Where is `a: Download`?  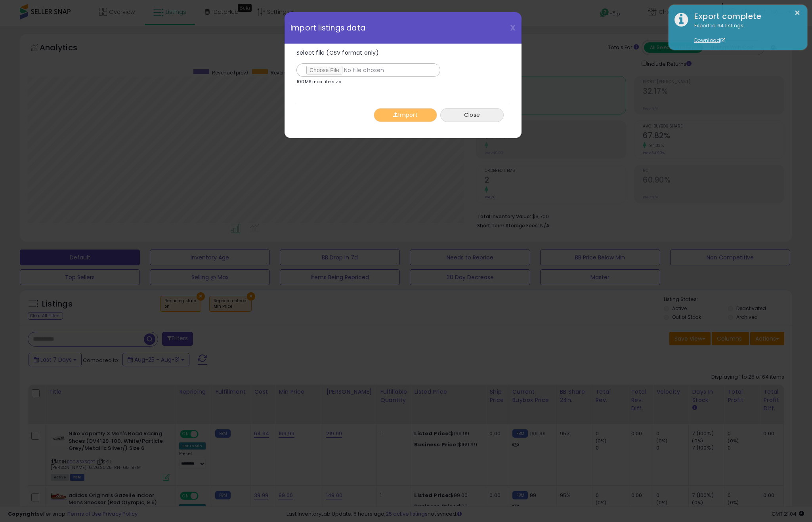
a: Download is located at coordinates (709, 40).